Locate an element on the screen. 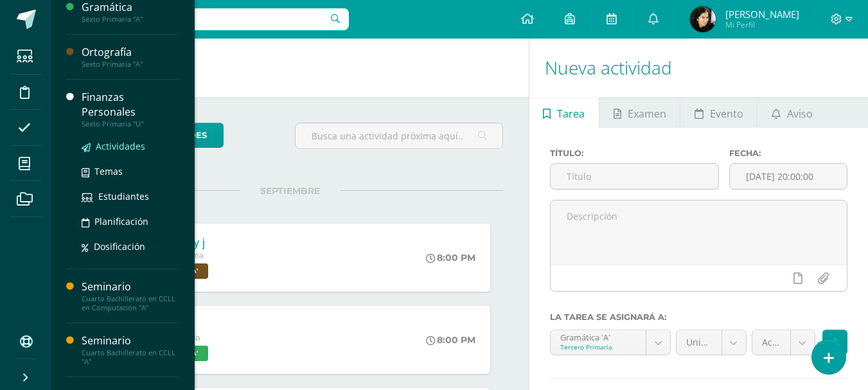 Image resolution: width=868 pixels, height=390 pixels. span: Planificación is located at coordinates (121, 221).